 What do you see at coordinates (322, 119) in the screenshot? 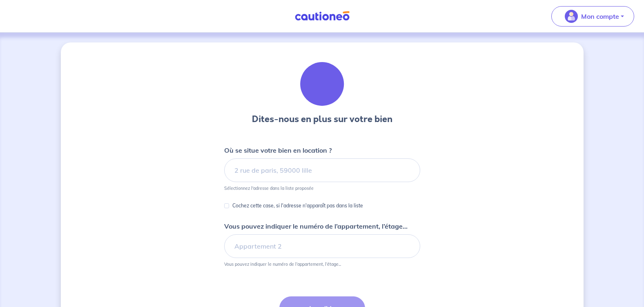
I see `h3: Dites-nous en plus sur votre bien` at bounding box center [322, 119].